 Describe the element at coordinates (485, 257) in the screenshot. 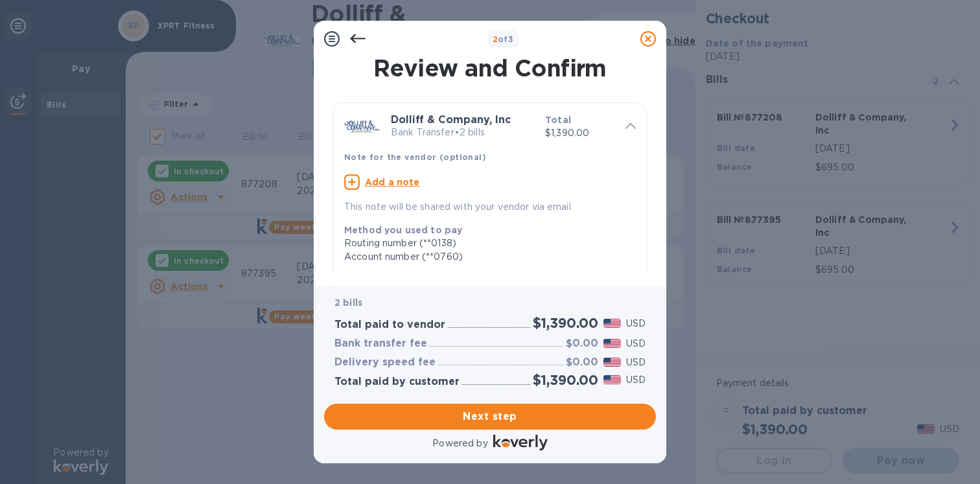

I see `div: Account number (**0760)` at that location.